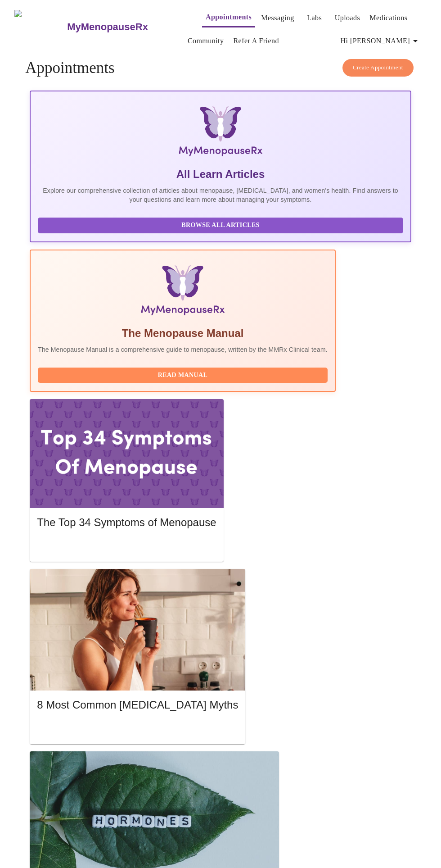  Describe the element at coordinates (221, 175) in the screenshot. I see `h5: All Learn Articles` at that location.